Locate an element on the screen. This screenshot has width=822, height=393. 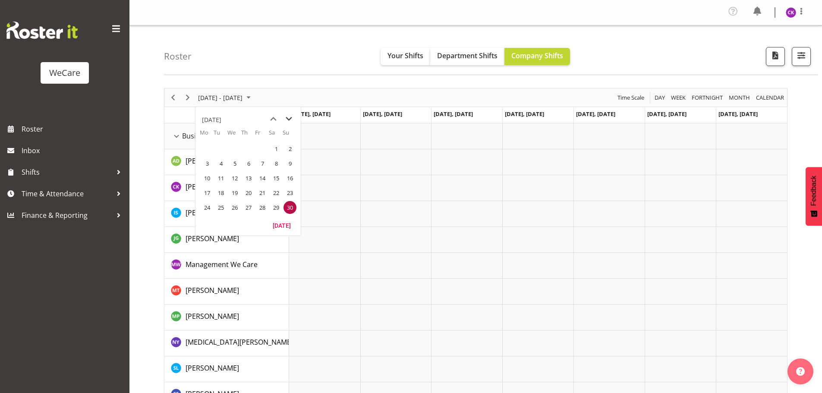
span: Wednesday, June 5, 2024 is located at coordinates (235, 164).